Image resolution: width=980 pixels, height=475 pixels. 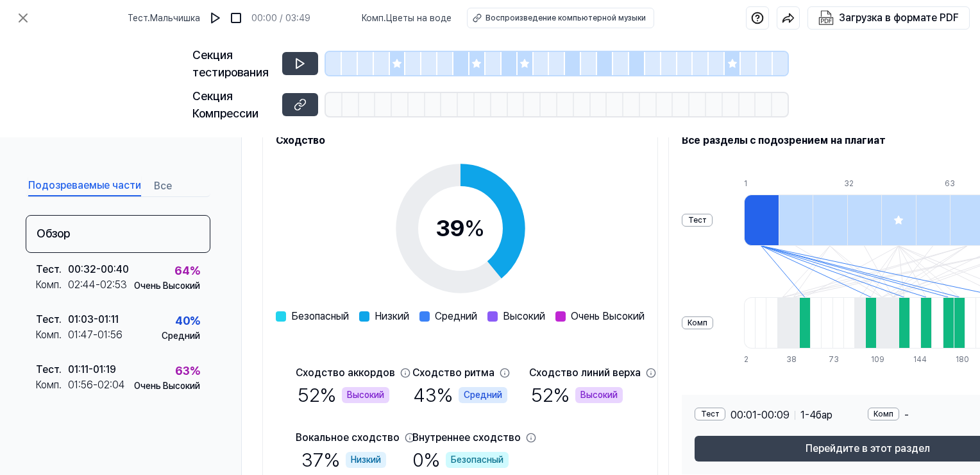 What do you see at coordinates (454, 372) in the screenshot?
I see `ya-tr-span: Сходство ритма` at bounding box center [454, 372].